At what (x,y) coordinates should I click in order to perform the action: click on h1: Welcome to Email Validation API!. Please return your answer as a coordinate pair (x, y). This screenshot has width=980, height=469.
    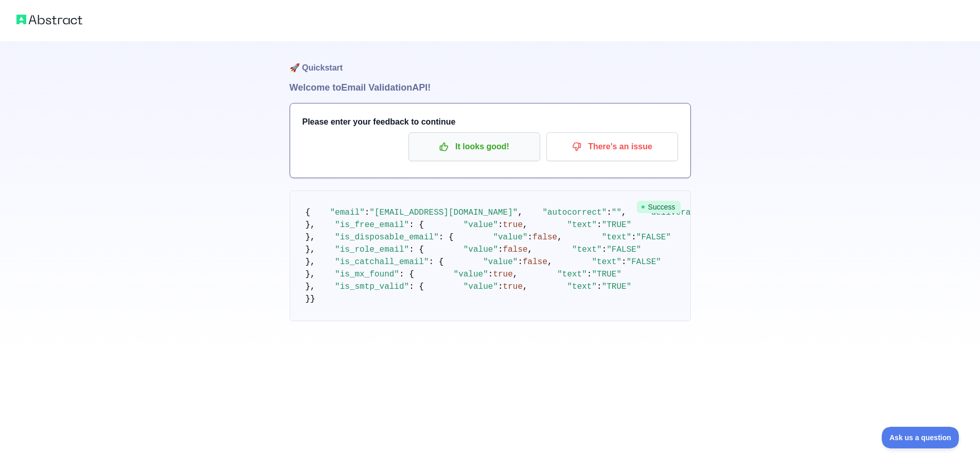
    Looking at the image, I should click on (491, 88).